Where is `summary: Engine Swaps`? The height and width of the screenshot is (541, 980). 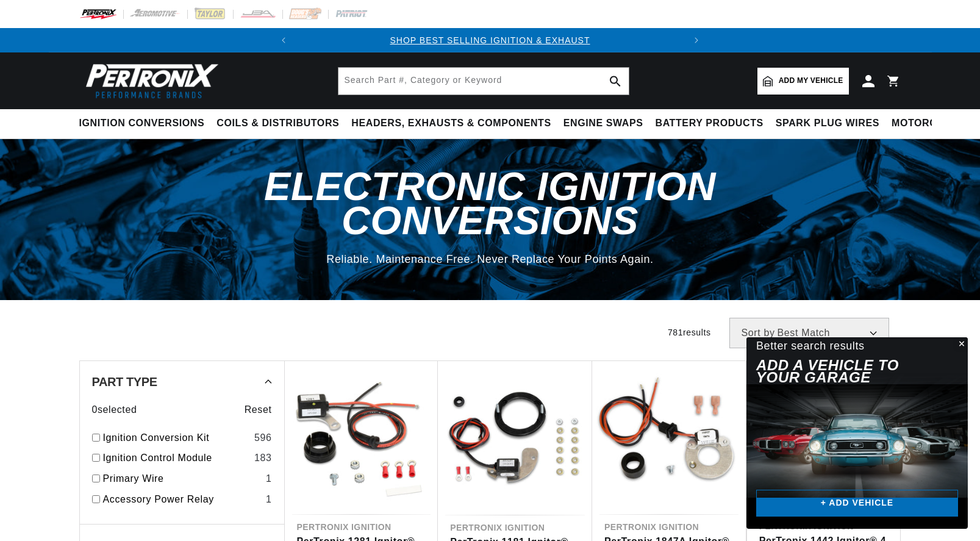 summary: Engine Swaps is located at coordinates (603, 123).